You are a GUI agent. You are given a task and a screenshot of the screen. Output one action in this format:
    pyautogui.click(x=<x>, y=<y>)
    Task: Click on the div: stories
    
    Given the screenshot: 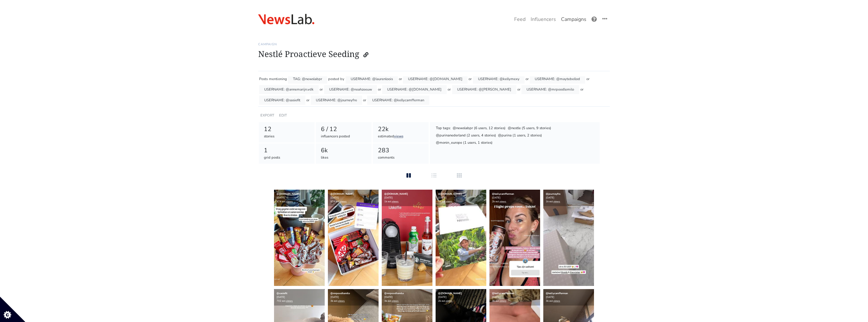 What is the action you would take?
    pyautogui.click(x=287, y=136)
    